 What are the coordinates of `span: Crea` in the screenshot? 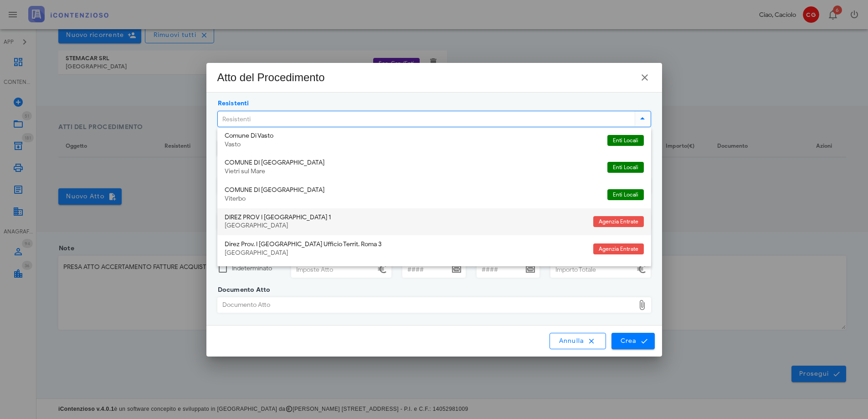 It's located at (633, 341).